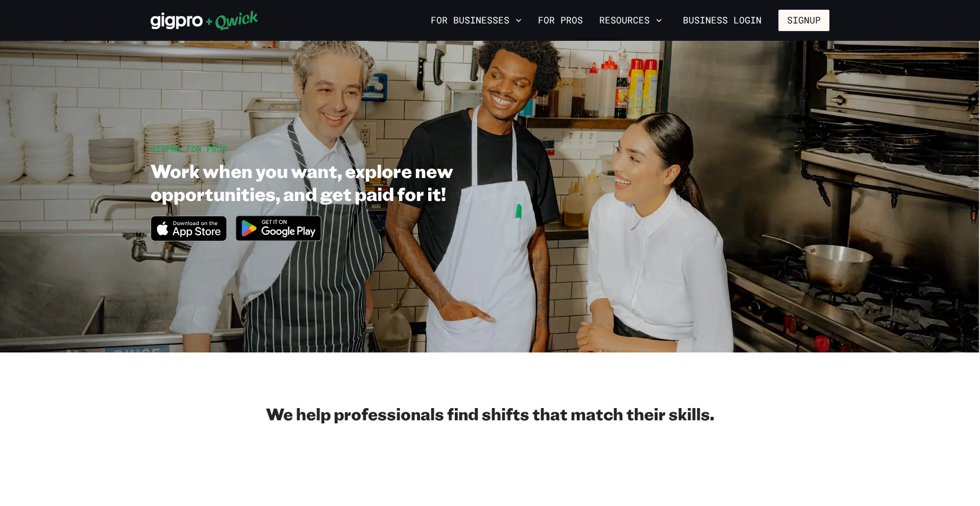 The height and width of the screenshot is (506, 980). What do you see at coordinates (279, 228) in the screenshot?
I see `img: Get it on Google Play` at bounding box center [279, 228].